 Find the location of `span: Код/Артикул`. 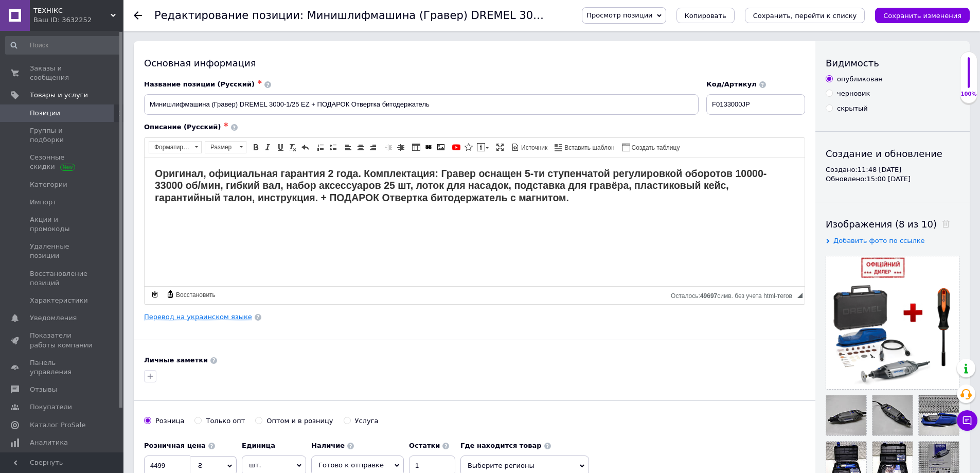

span: Код/Артикул is located at coordinates (732, 84).